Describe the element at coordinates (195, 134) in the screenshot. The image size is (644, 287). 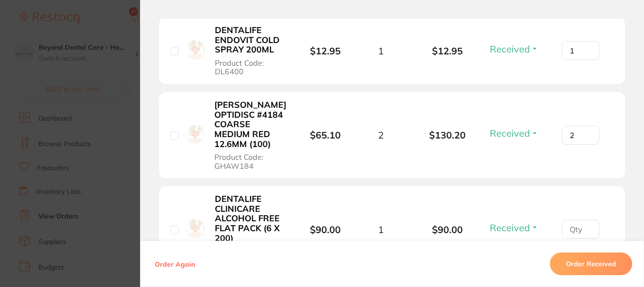
I see `img: KERR OPTIDISC #4184 COARSE MEDIUM RED 12.6MM (100)` at that location.